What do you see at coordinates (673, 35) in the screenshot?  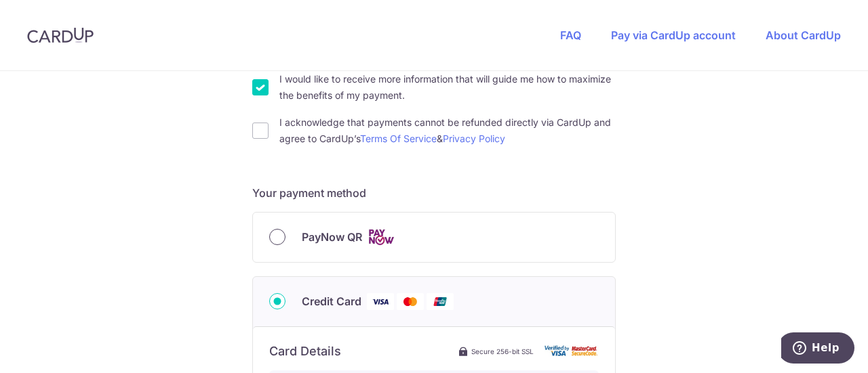 I see `a: Pay via CardUp account` at bounding box center [673, 35].